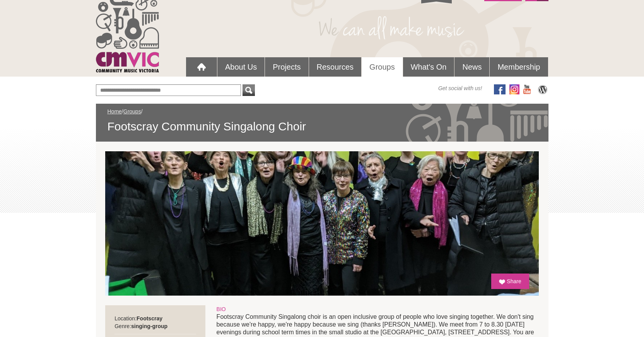 The height and width of the screenshot is (337, 644). What do you see at coordinates (510, 281) in the screenshot?
I see `a: Share` at bounding box center [510, 281].